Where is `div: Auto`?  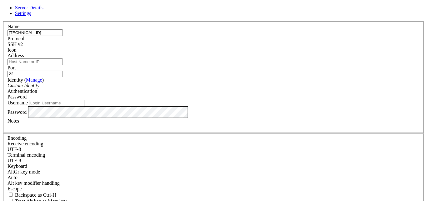
div: Auto is located at coordinates (213, 177).